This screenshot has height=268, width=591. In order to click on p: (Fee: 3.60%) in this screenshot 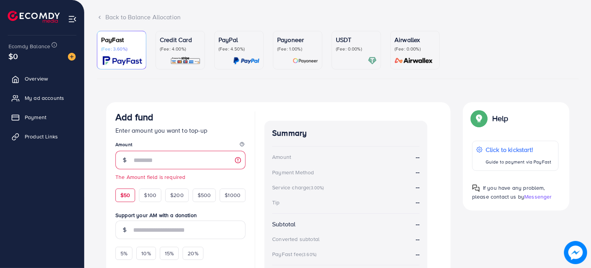, I will do `click(122, 49)`.